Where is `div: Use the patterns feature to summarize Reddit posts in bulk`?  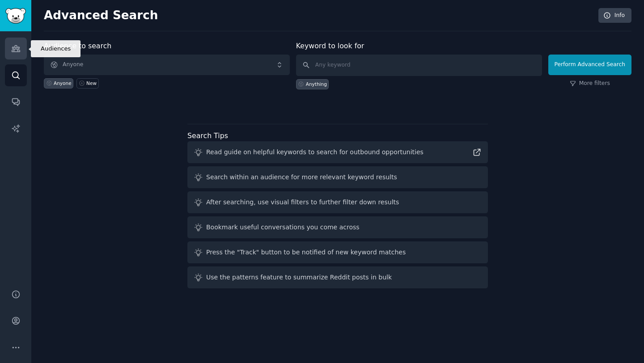 div: Use the patterns feature to summarize Reddit posts in bulk is located at coordinates (299, 277).